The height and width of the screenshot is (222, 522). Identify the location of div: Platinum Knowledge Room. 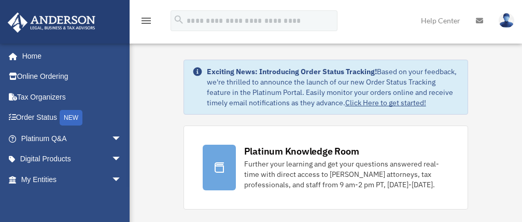
(301, 151).